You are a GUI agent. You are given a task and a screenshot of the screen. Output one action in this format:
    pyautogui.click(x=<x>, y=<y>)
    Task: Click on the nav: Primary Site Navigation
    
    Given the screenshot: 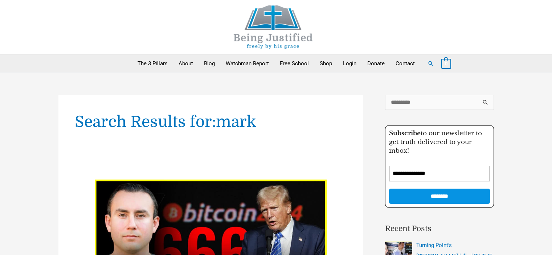 What is the action you would take?
    pyautogui.click(x=276, y=64)
    